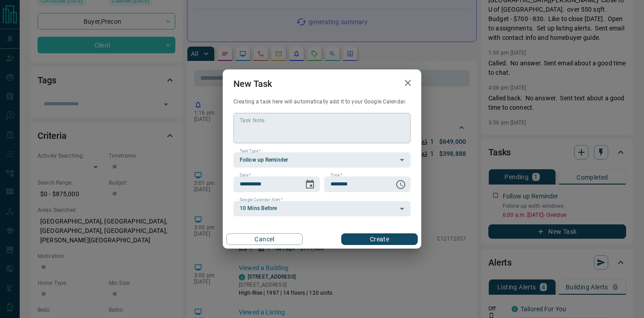  Describe the element at coordinates (401, 184) in the screenshot. I see `button: Choose time, selected time is 6:00 AM` at that location.